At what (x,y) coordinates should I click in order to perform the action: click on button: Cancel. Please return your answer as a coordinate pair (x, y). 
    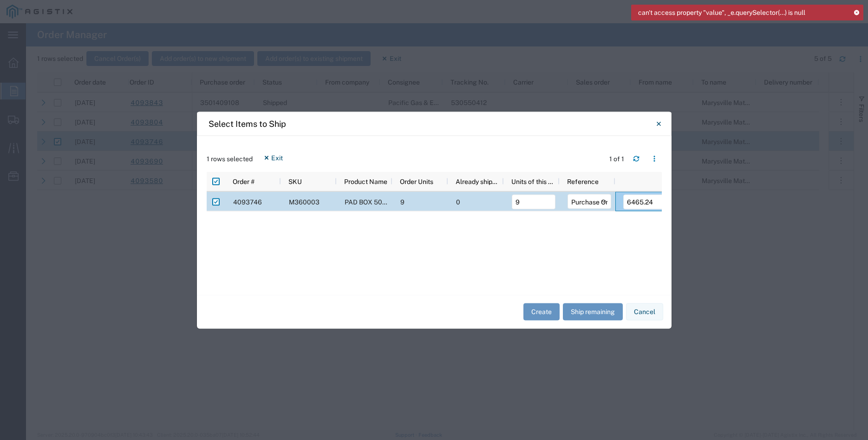
    Looking at the image, I should click on (645, 311).